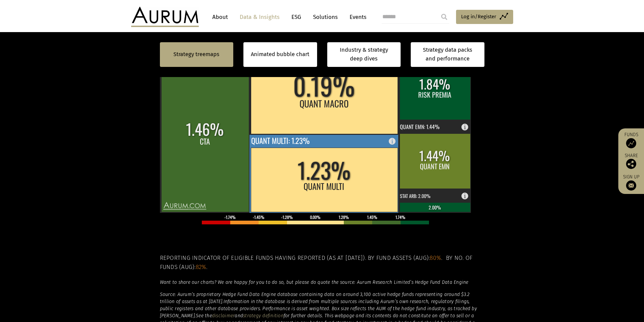 The height and width of the screenshot is (322, 644). Describe the element at coordinates (220, 17) in the screenshot. I see `a: About` at that location.